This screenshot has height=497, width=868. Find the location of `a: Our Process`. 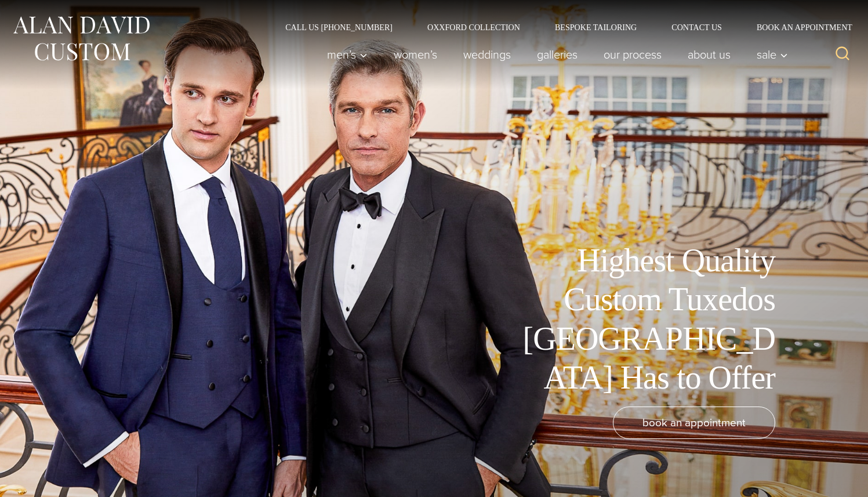

a: Our Process is located at coordinates (633, 54).